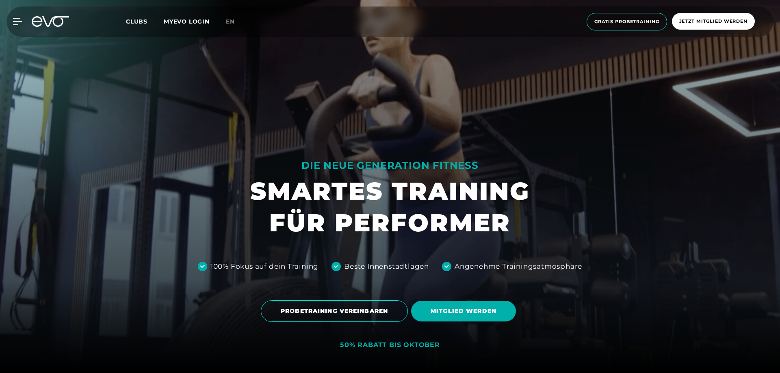  I want to click on a: Jetzt Mitglied werden, so click(714, 22).